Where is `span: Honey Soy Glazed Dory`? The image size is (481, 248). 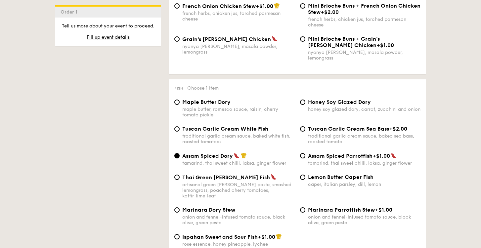
span: Honey Soy Glazed Dory is located at coordinates (340, 102).